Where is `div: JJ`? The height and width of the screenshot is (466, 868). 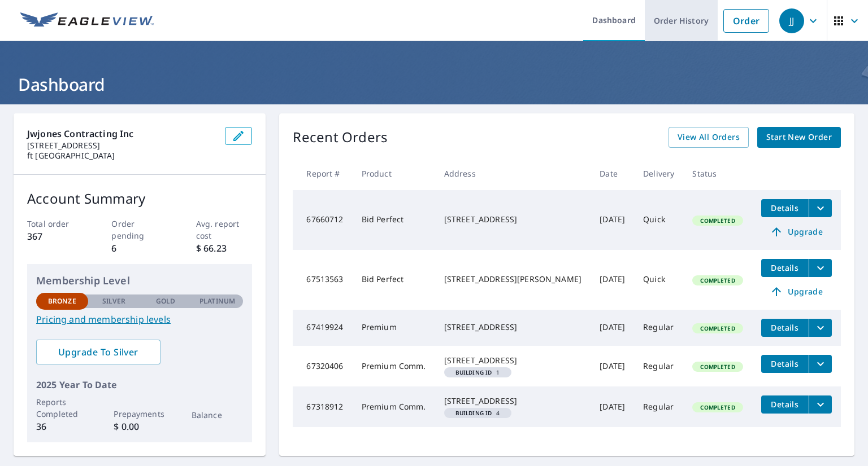
div: JJ is located at coordinates (792, 21).